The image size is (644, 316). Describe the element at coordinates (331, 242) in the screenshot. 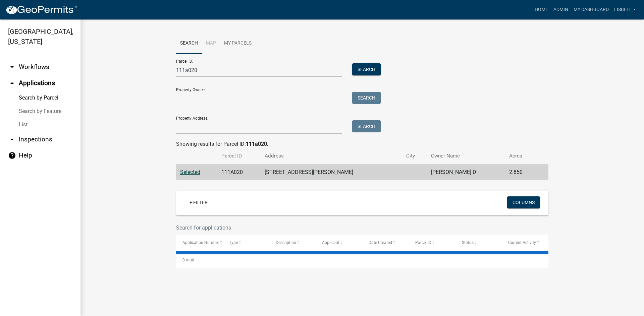

I see `span: Applicant` at that location.